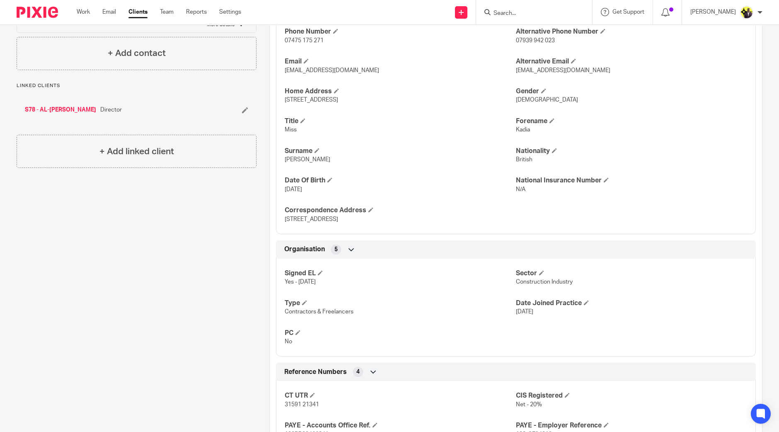 The width and height of the screenshot is (779, 432). I want to click on span: 4, so click(358, 372).